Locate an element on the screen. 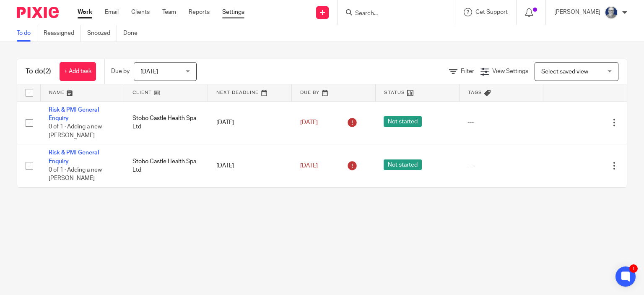 The width and height of the screenshot is (644, 295). a: Settings is located at coordinates (233, 12).